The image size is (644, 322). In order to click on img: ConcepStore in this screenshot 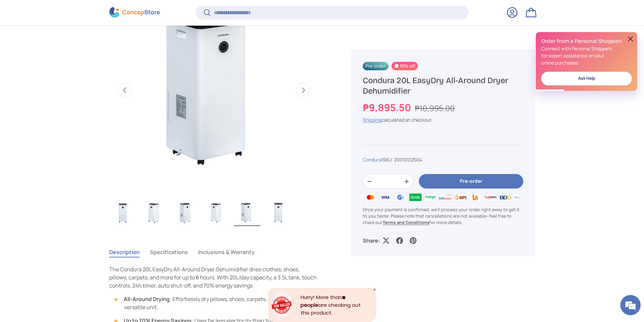, I will do `click(134, 12)`.